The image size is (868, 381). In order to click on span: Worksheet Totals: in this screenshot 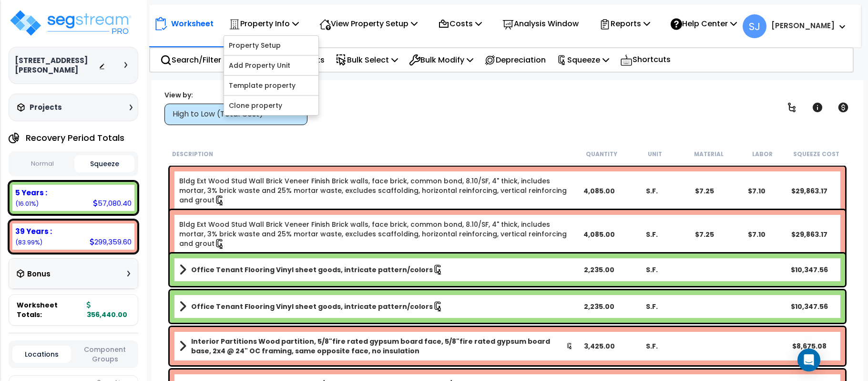, I will do `click(50, 310)`.